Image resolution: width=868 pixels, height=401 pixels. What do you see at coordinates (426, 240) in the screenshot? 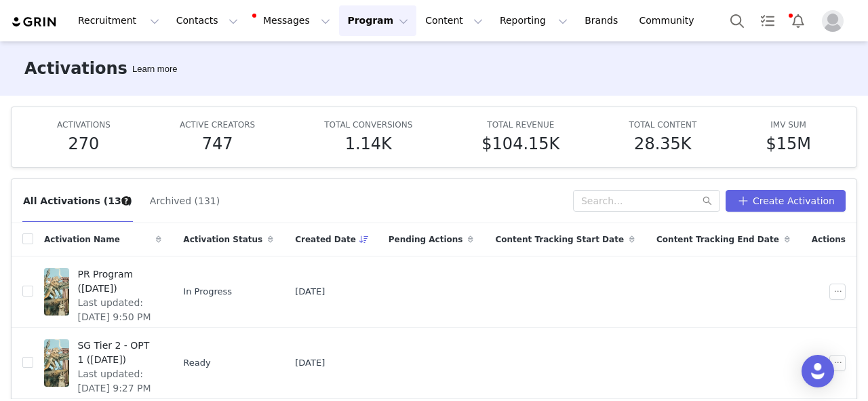
I see `span: Pending Actions` at bounding box center [426, 240].